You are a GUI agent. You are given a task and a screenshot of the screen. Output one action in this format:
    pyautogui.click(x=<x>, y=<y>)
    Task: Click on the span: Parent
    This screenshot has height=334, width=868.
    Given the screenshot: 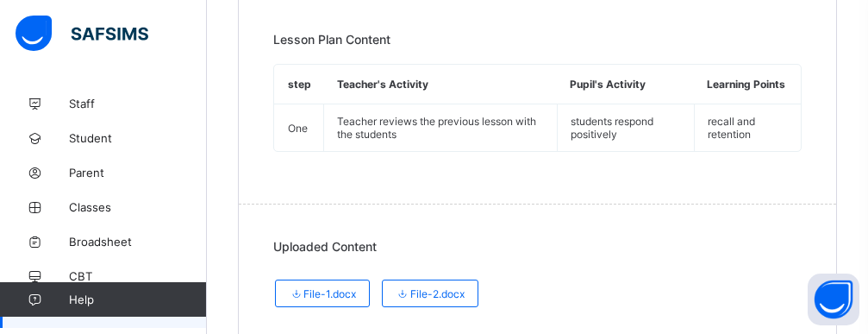 What is the action you would take?
    pyautogui.click(x=138, y=173)
    